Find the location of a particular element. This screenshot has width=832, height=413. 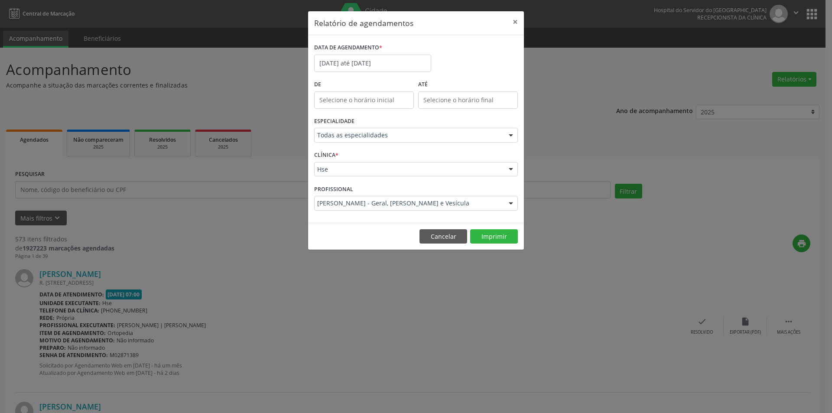

input: Selecione uma data ou intervalo is located at coordinates (373, 63).